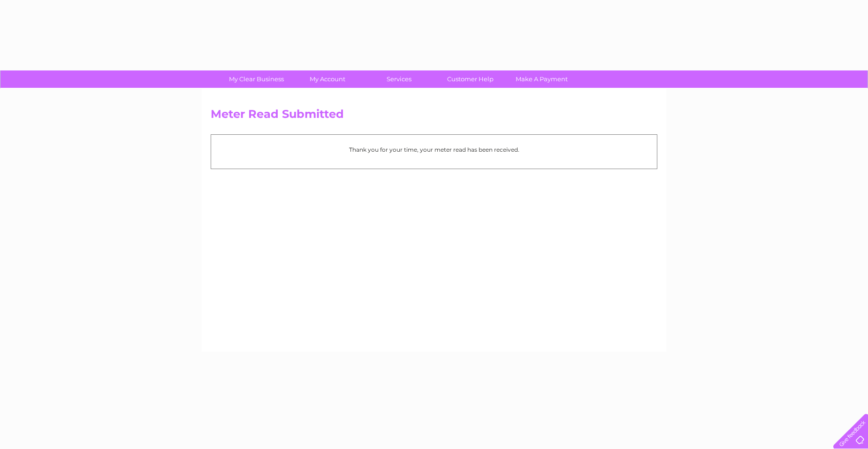  I want to click on a: Make A Payment, so click(542, 79).